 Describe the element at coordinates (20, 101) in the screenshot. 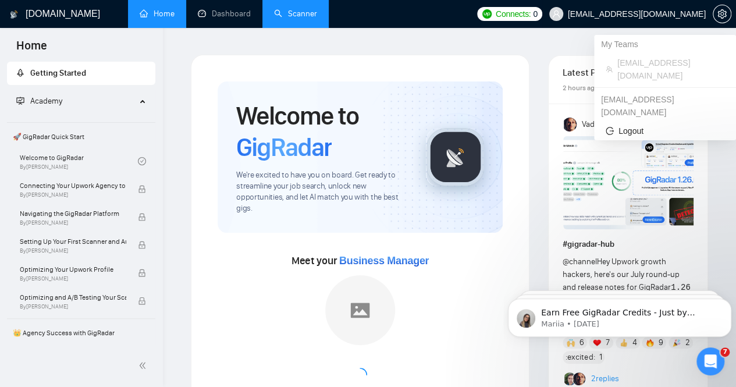

I see `span: fund-projection-screen` at that location.